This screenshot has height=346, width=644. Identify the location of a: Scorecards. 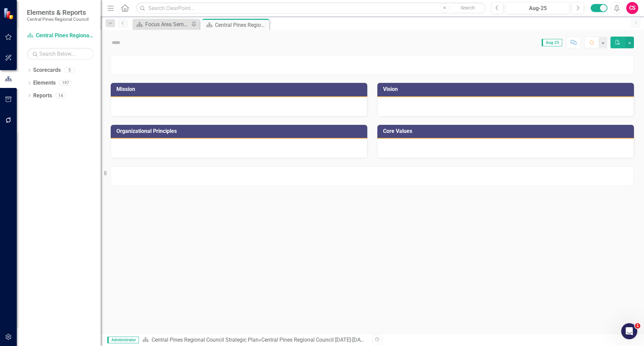
(47, 70).